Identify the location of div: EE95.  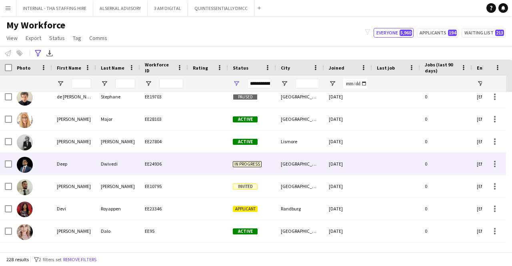
(164, 231).